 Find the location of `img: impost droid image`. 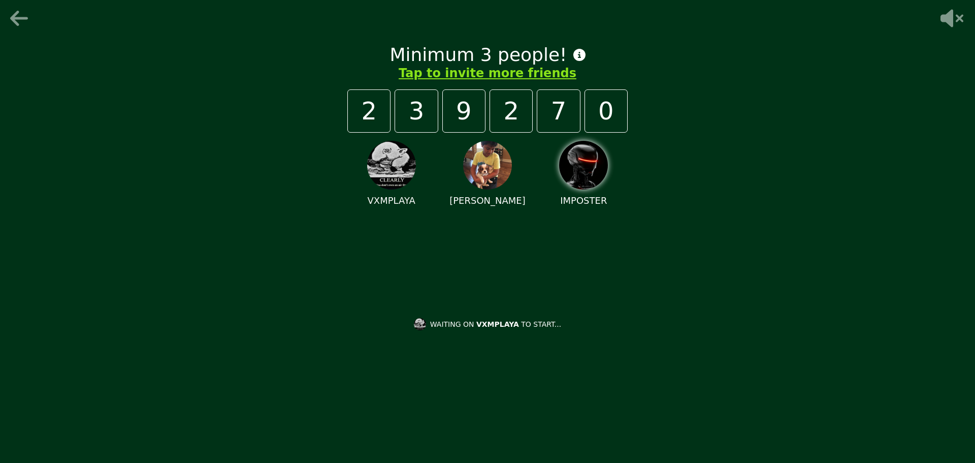

img: impost droid image is located at coordinates (583, 165).